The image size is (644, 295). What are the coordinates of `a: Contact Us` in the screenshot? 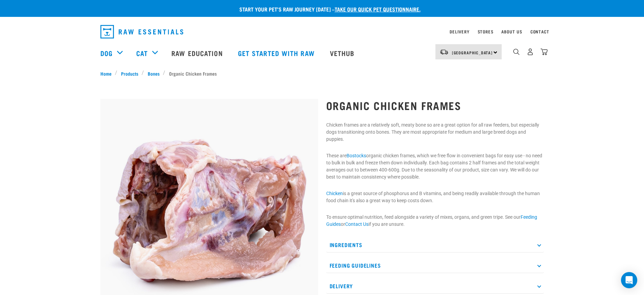 It's located at (356, 224).